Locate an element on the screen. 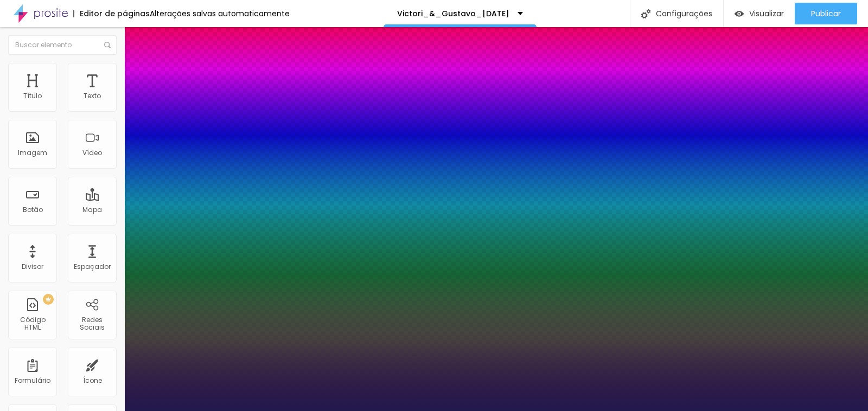 This screenshot has height=411, width=868. img: view-1.svg is located at coordinates (739, 13).